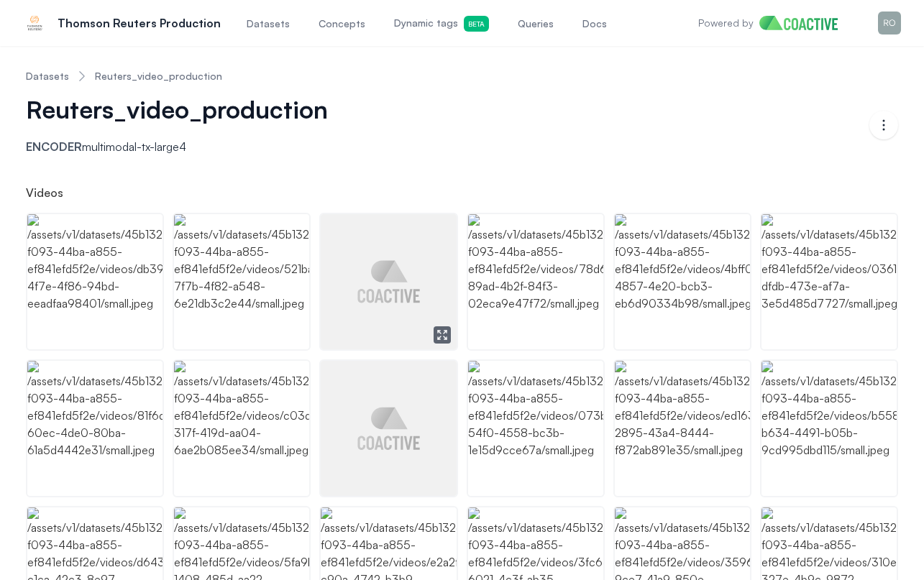 The width and height of the screenshot is (924, 580). I want to click on a: Reuters_video_production, so click(158, 76).